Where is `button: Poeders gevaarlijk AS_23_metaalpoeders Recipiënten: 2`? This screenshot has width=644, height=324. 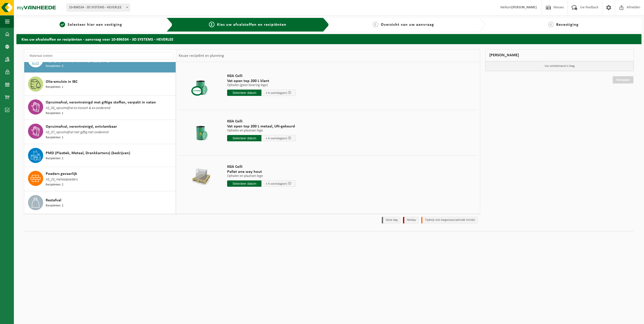 button: Poeders gevaarlijk AS_23_metaalpoeders Recipiënten: 2 is located at coordinates (100, 179).